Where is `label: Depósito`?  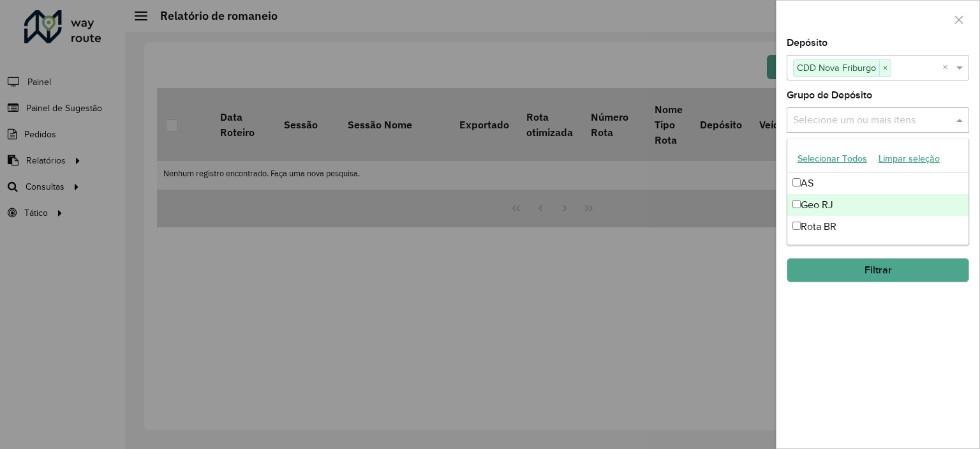
label: Depósito is located at coordinates (808, 42).